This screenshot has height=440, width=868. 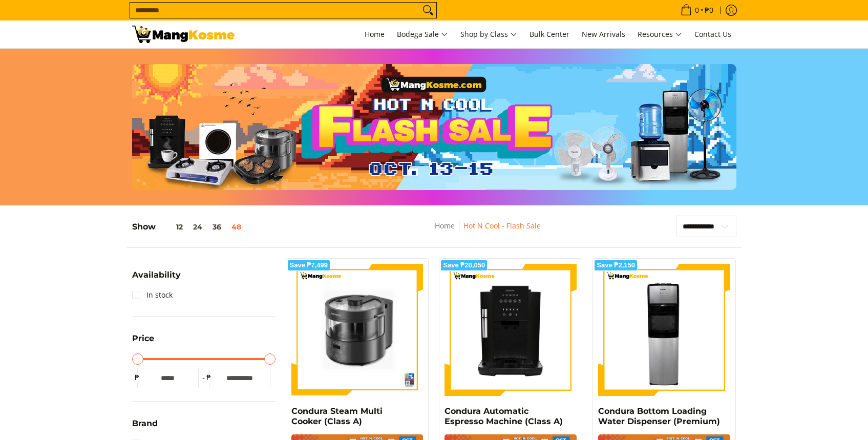 What do you see at coordinates (374, 34) in the screenshot?
I see `span: Home` at bounding box center [374, 34].